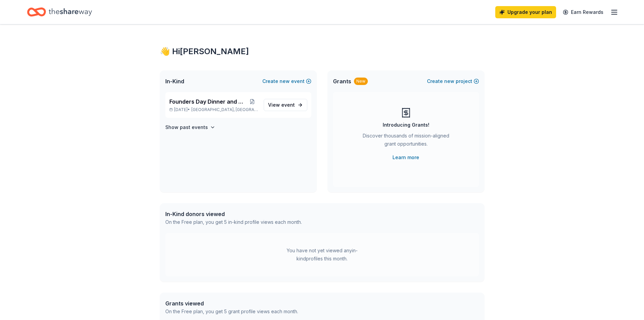 The image size is (644, 320). What do you see at coordinates (281, 105) in the screenshot?
I see `span: View` at bounding box center [281, 105].